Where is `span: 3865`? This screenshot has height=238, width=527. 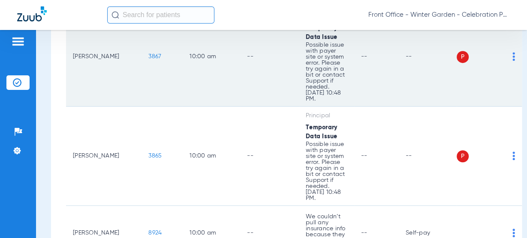 span: 3865 is located at coordinates (155, 156).